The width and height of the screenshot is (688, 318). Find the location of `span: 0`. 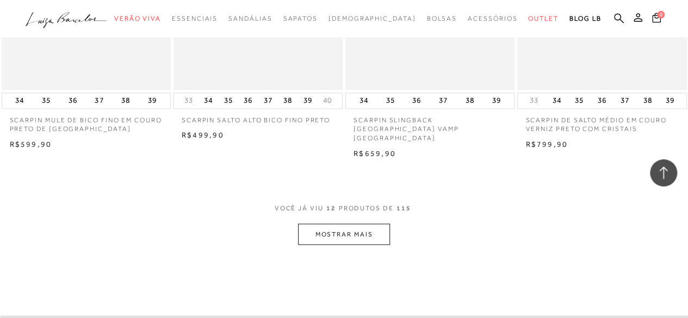

span: 0 is located at coordinates (661, 15).